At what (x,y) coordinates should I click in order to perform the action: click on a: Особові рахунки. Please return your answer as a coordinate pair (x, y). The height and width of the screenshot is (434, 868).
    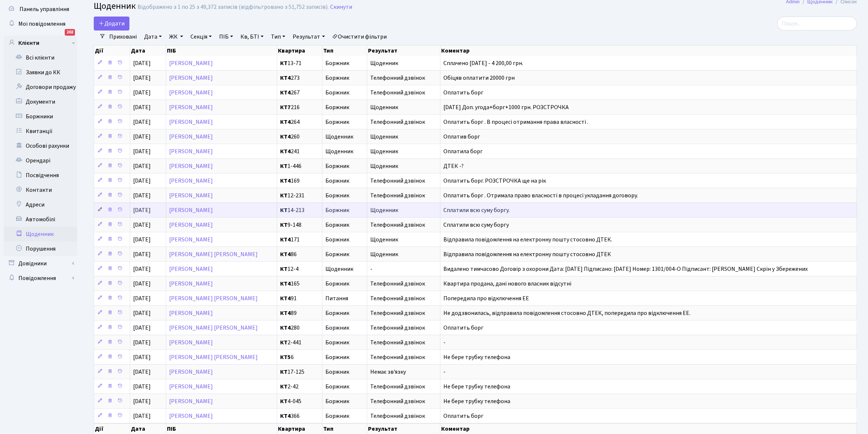
    Looking at the image, I should click on (41, 146).